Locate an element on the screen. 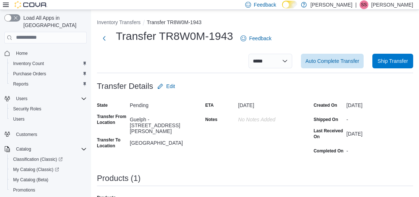 The width and height of the screenshot is (419, 197). button: Transfer TR8W0M-1943 is located at coordinates (174, 22).